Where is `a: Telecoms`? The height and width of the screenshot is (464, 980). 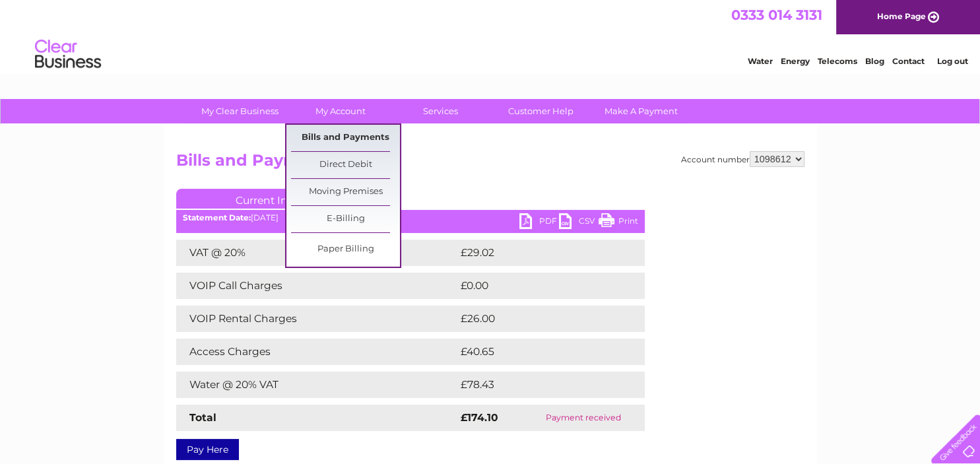 a: Telecoms is located at coordinates (838, 61).